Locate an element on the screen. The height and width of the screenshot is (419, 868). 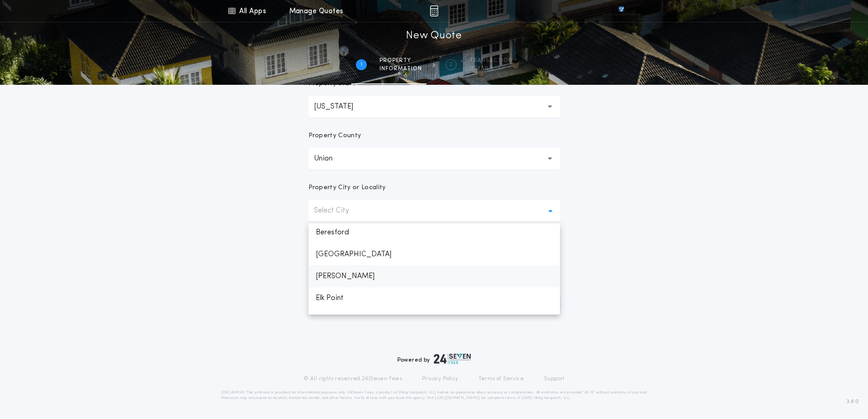
img: vs-icon is located at coordinates (621, 11).